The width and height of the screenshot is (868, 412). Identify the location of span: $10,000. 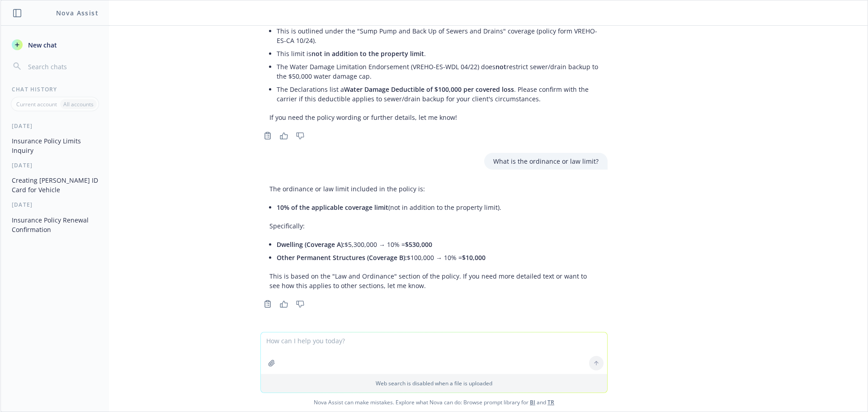
(474, 257).